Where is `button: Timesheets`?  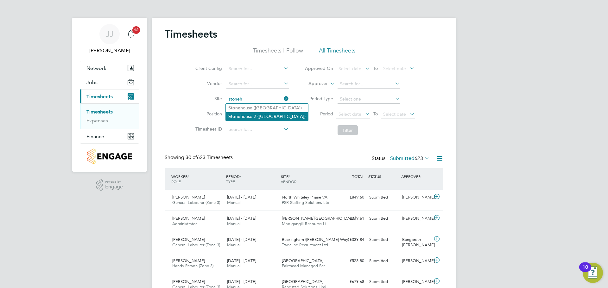
button: Timesheets is located at coordinates (109, 97).